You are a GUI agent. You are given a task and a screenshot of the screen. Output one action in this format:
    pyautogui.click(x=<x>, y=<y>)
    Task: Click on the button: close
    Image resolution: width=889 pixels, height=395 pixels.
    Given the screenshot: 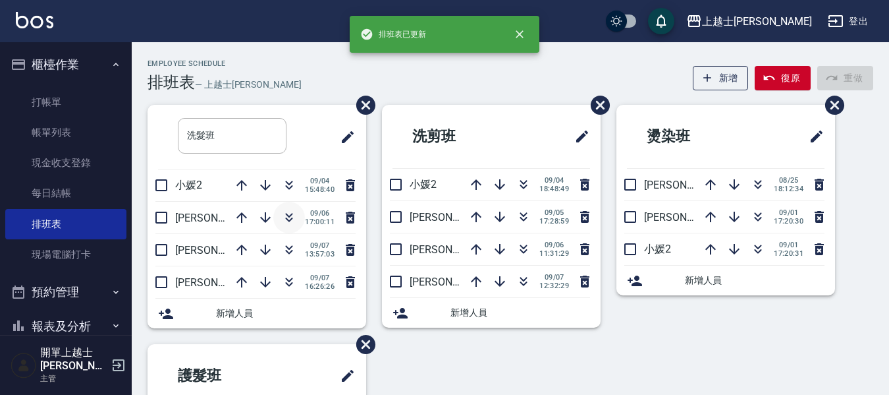 What is the action you would take?
    pyautogui.click(x=520, y=34)
    